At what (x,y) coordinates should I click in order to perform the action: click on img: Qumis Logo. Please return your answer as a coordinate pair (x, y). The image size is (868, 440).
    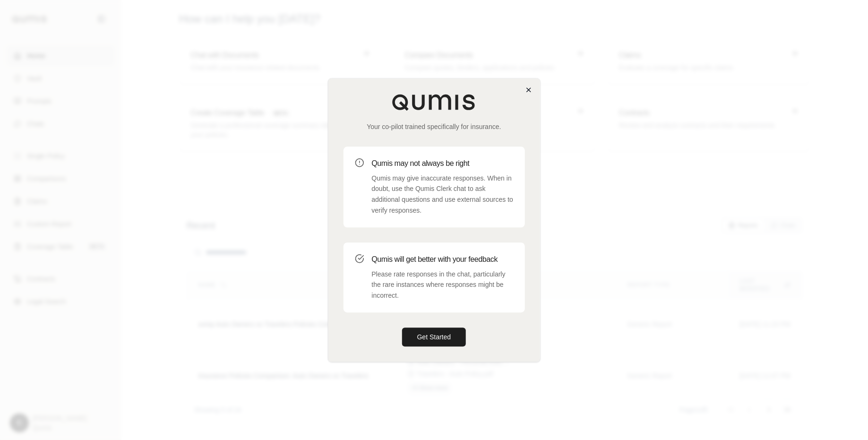
    Looking at the image, I should click on (435, 102).